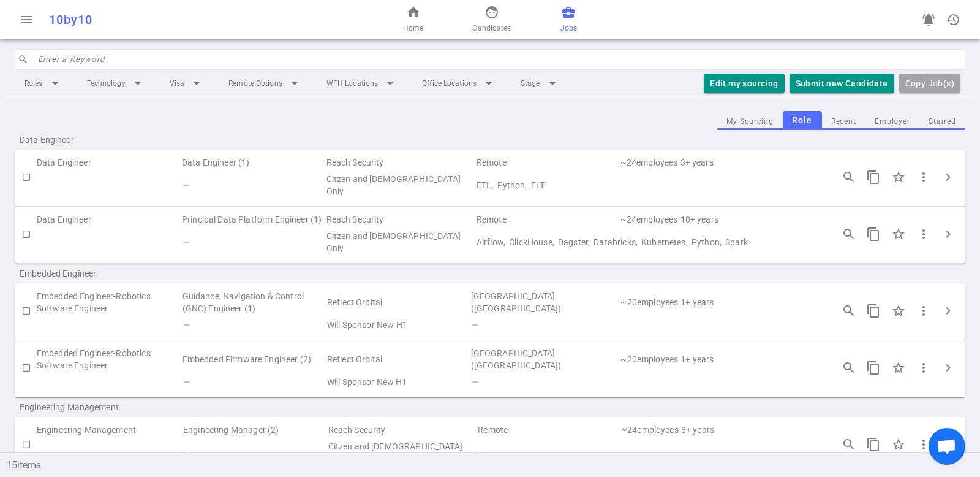 The image size is (980, 477). I want to click on span: menu, so click(27, 19).